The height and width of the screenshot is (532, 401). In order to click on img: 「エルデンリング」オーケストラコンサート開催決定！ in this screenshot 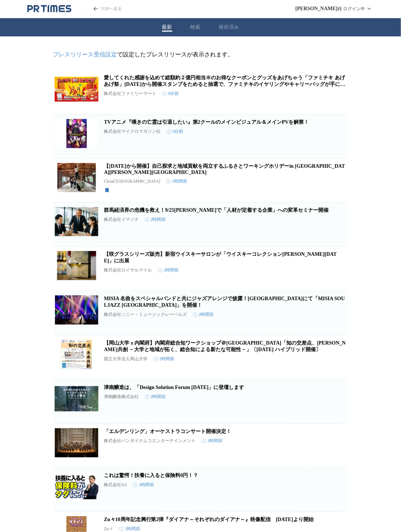, I will do `click(76, 443)`.